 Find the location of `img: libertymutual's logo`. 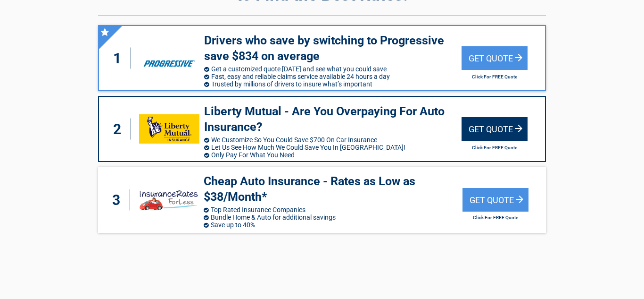

img: libertymutual's logo is located at coordinates (169, 129).